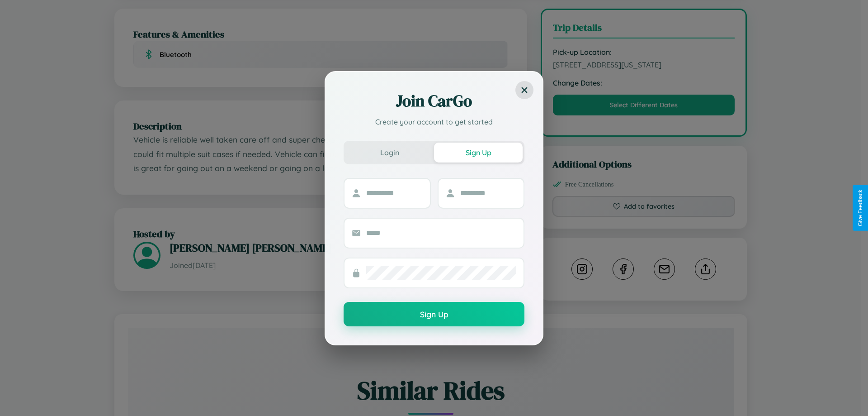  What do you see at coordinates (861, 208) in the screenshot?
I see `div: Give Feedback` at bounding box center [861, 208].